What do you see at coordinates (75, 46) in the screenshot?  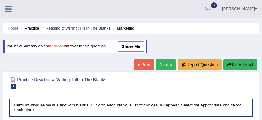 I see `div: You have already given answer to this question` at bounding box center [75, 46].